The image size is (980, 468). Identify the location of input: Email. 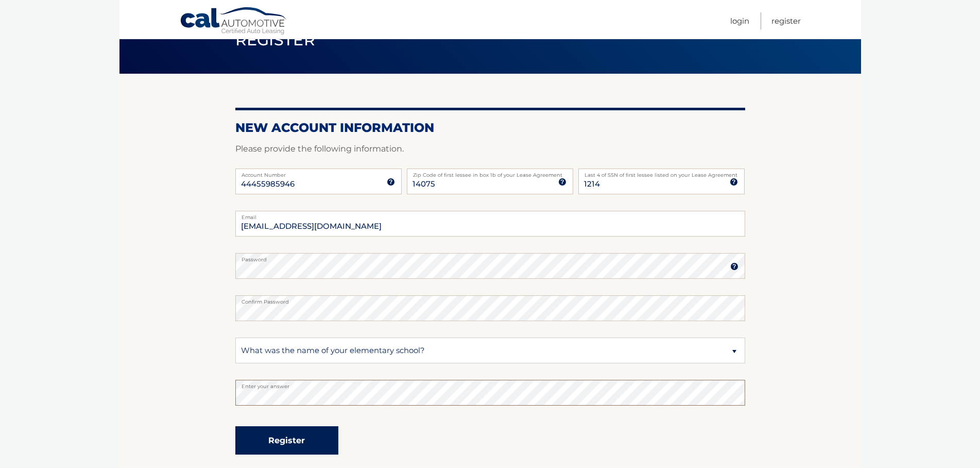
(491, 224).